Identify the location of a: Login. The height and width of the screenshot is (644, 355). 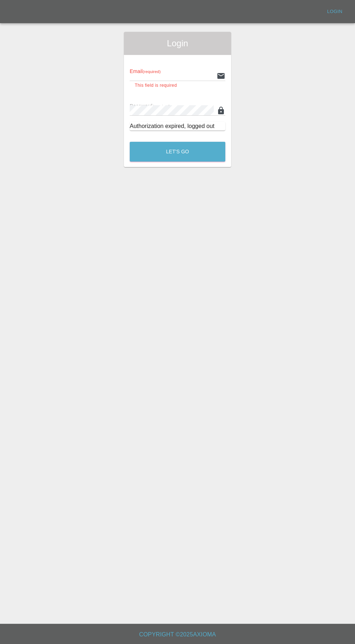
(334, 12).